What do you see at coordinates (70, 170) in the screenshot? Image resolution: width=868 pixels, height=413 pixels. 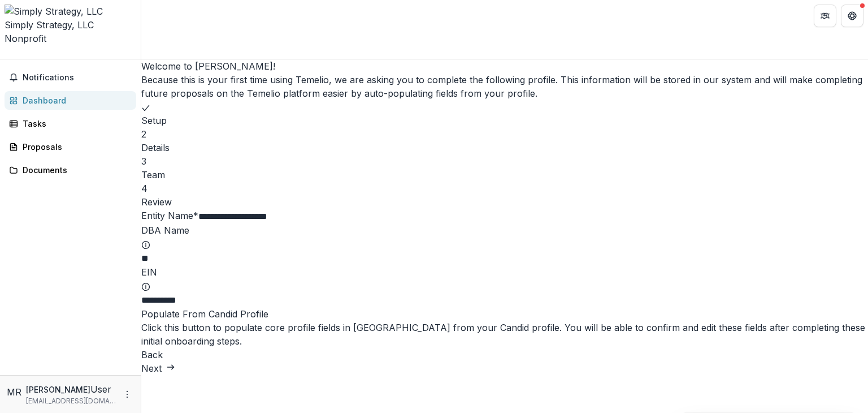 I see `a: Documents` at bounding box center [70, 170].